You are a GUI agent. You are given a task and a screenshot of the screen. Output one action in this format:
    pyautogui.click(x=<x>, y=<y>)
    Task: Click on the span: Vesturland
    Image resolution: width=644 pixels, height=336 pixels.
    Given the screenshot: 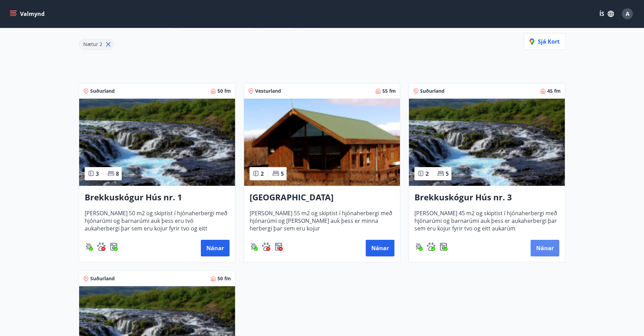 What is the action you would take?
    pyautogui.click(x=268, y=91)
    